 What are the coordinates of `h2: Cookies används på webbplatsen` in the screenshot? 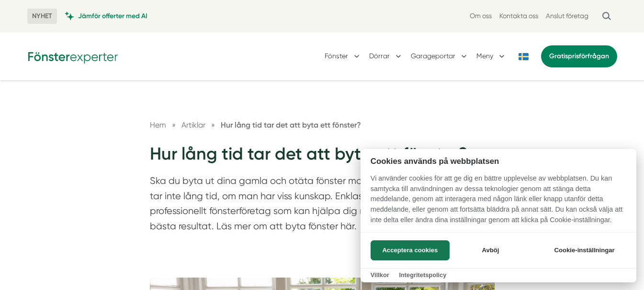 It's located at (498, 161).